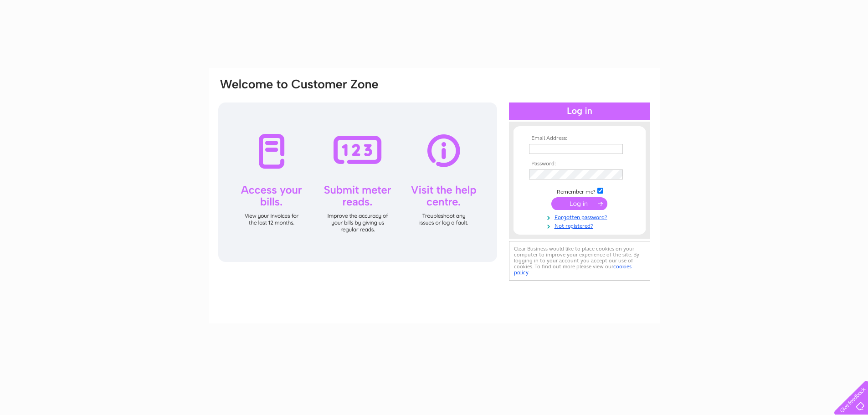  What do you see at coordinates (580, 217) in the screenshot?
I see `a: Forgotten password?` at bounding box center [580, 217].